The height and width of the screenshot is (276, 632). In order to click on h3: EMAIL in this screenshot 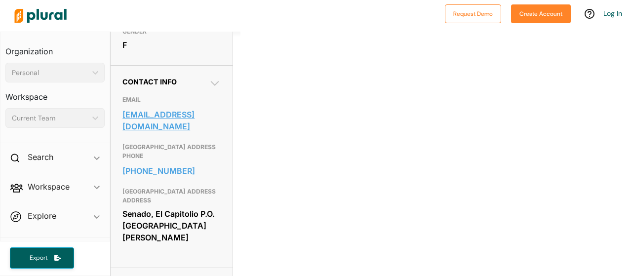, I will do `click(171, 100)`.